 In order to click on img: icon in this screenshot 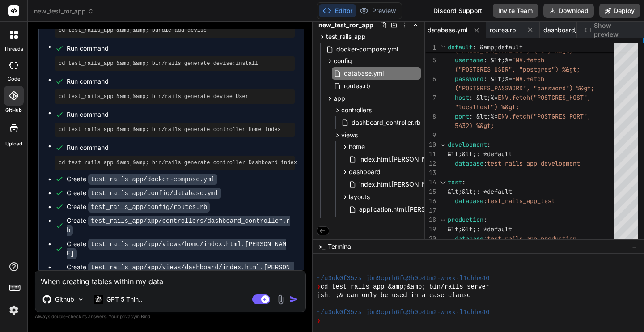, I will do `click(294, 300)`.